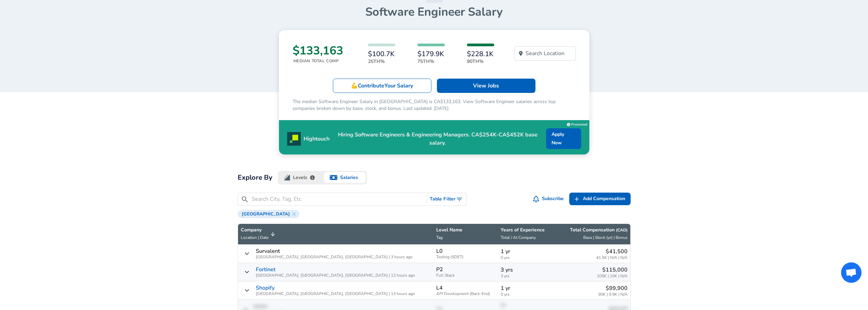  What do you see at coordinates (563, 139) in the screenshot?
I see `a: Apply Now` at bounding box center [563, 139].